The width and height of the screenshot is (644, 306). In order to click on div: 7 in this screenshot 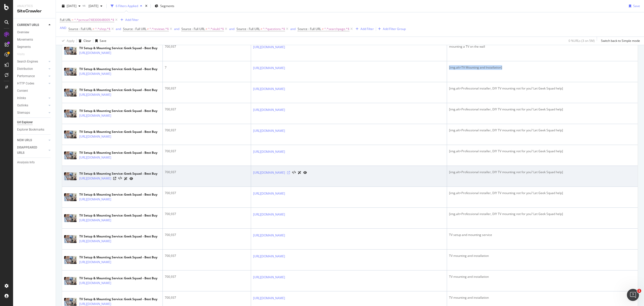, I will do `click(207, 68)`.